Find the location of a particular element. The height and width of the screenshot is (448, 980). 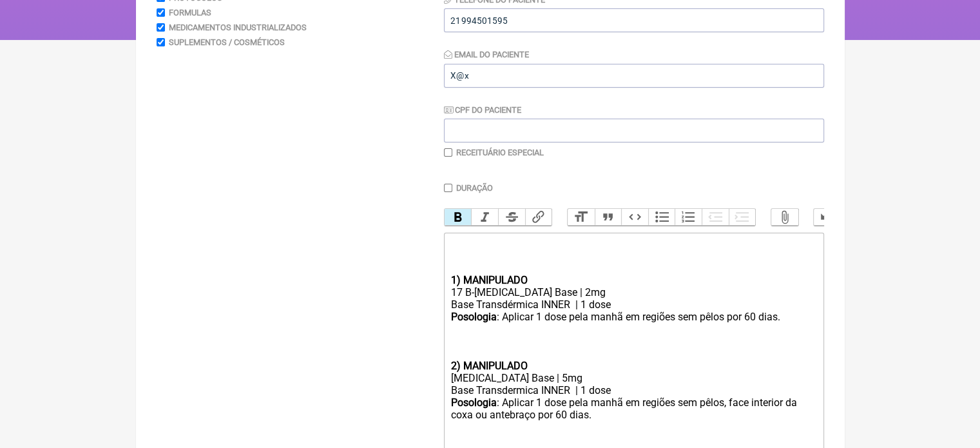

button: Code is located at coordinates (635, 217).